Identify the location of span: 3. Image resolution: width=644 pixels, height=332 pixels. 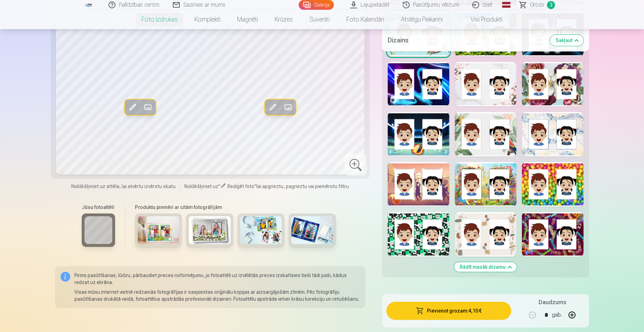
(551, 5).